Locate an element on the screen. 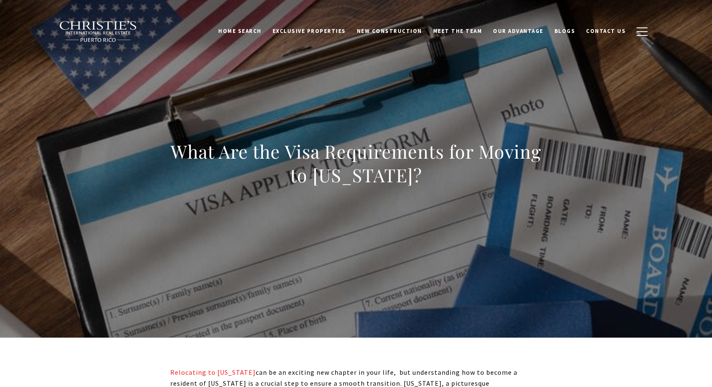 Image resolution: width=712 pixels, height=387 pixels. span: Exclusive Properties is located at coordinates (309, 31).